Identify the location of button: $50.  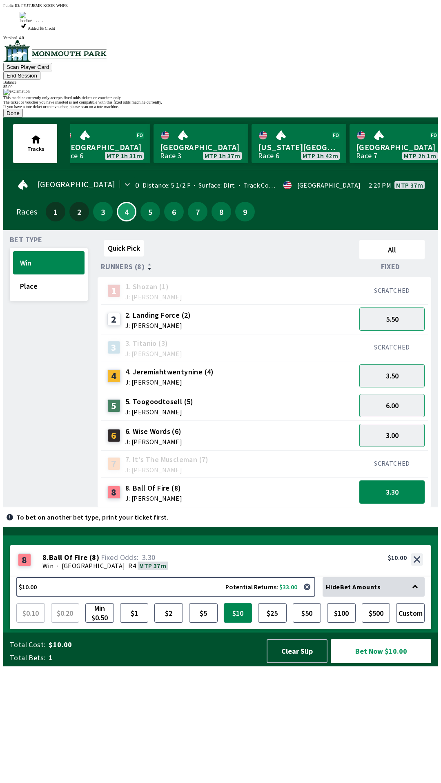
(307, 613).